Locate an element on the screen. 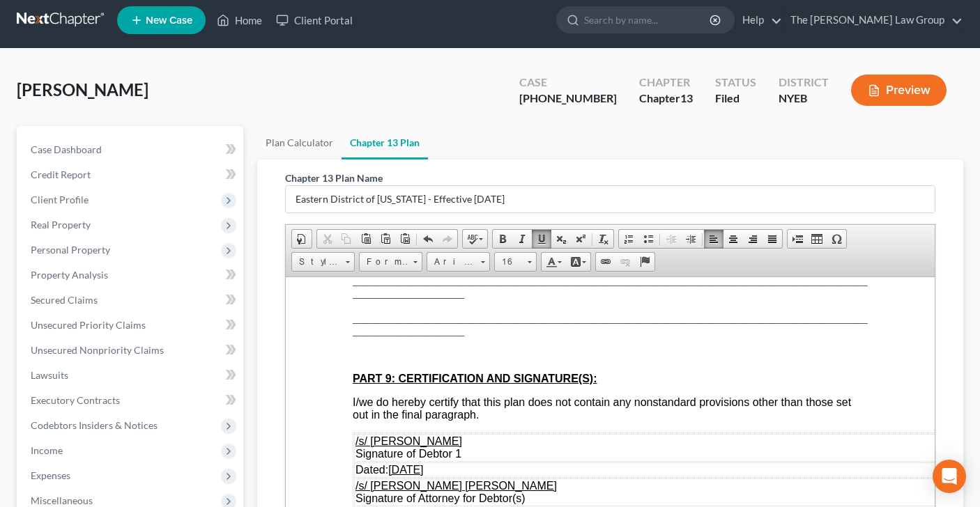 The height and width of the screenshot is (507, 980). span: 16 is located at coordinates (509, 262).